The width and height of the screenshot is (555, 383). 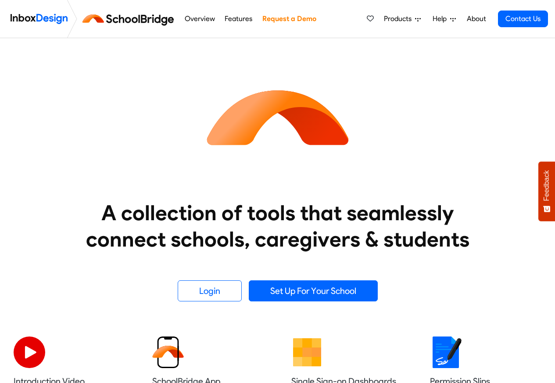 I want to click on a: Overview, so click(x=200, y=19).